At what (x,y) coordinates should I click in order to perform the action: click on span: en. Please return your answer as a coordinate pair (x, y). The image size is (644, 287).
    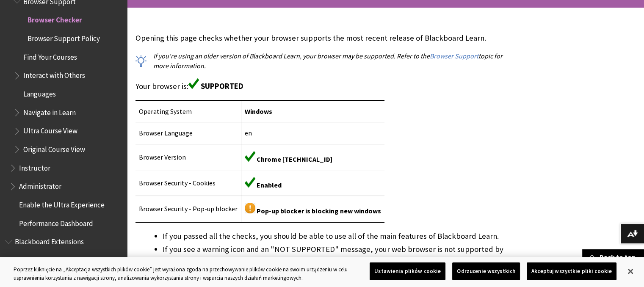
    Looking at the image, I should click on (248, 133).